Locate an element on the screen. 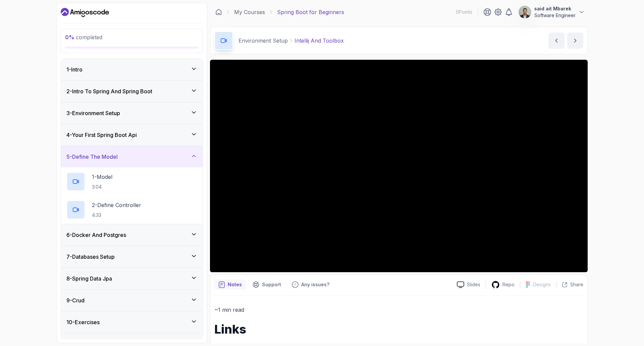 The height and width of the screenshot is (346, 644). p: Spring Boot for Beginners is located at coordinates (311, 12).